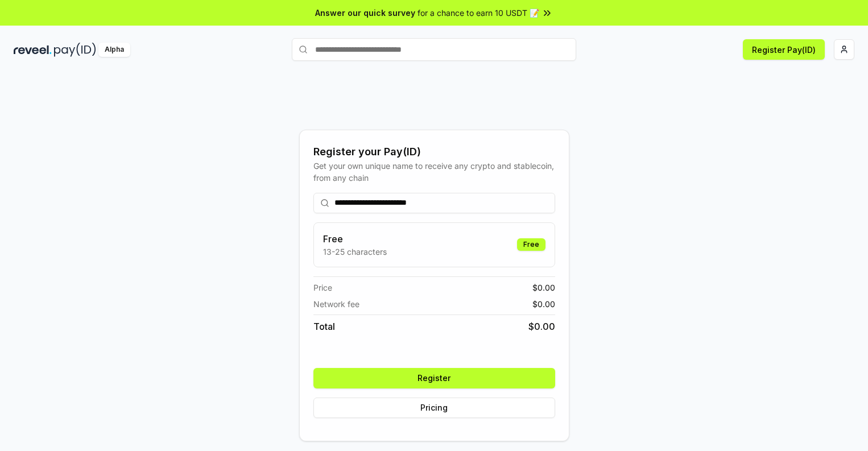 The image size is (868, 451). Describe the element at coordinates (32, 49) in the screenshot. I see `img: reveel_dark` at that location.